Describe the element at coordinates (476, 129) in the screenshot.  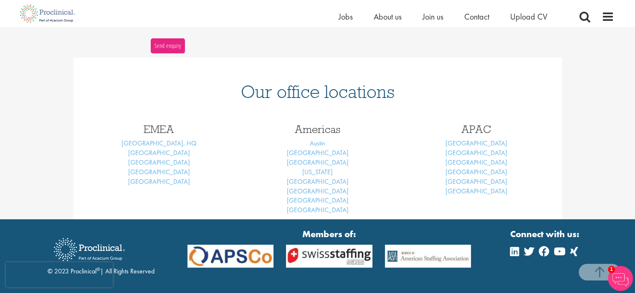
I see `h3: APAC` at that location.